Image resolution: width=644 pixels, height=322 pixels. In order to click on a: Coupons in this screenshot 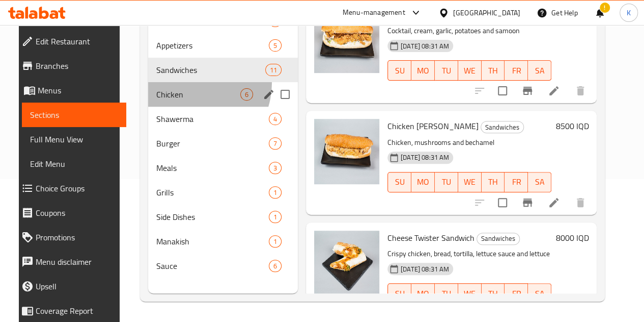, I will do `click(70, 212)`.